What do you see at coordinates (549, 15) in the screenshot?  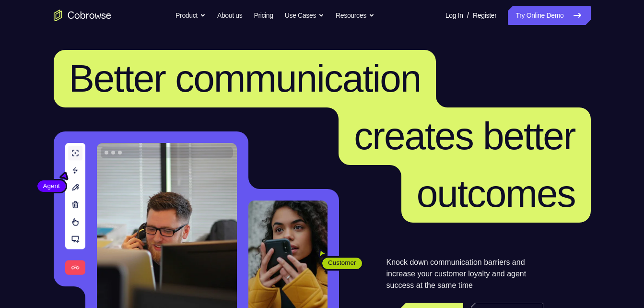 I see `a: Try Online Demo` at bounding box center [549, 15].